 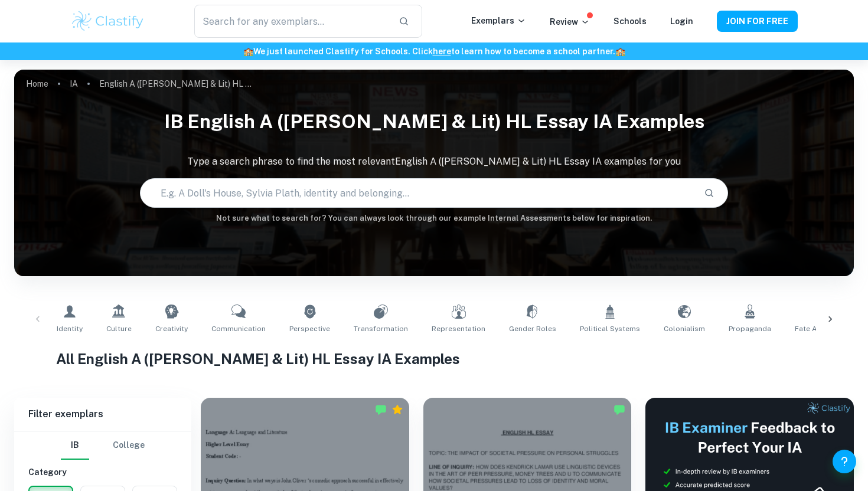 What do you see at coordinates (532, 329) in the screenshot?
I see `span: Gender Roles` at bounding box center [532, 329].